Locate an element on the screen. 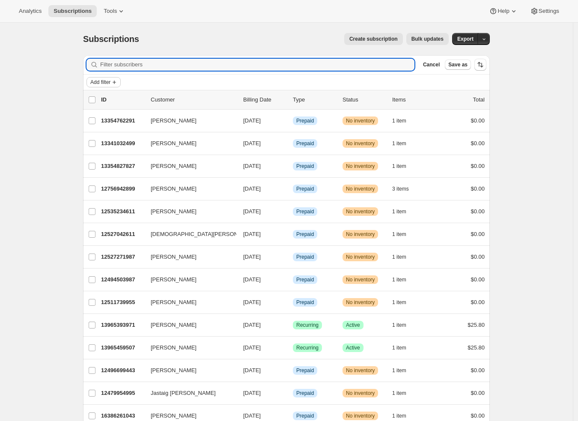  span: Recurring is located at coordinates (307, 325).